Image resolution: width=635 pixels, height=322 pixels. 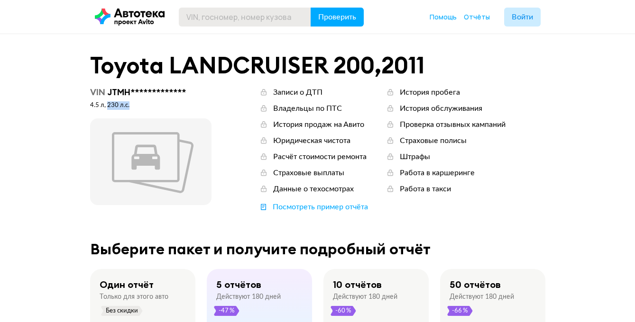 I want to click on div: 50 отчётов, so click(x=475, y=285).